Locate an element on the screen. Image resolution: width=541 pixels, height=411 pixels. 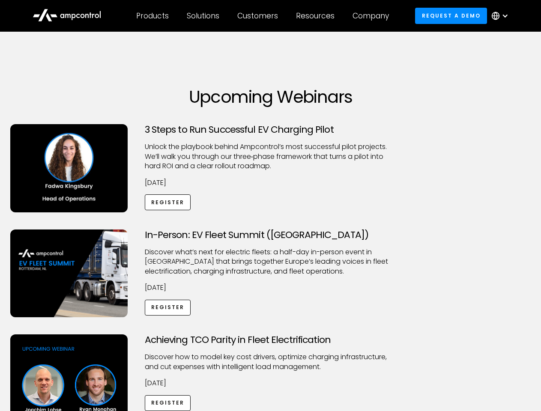
div: Company is located at coordinates (370, 16).